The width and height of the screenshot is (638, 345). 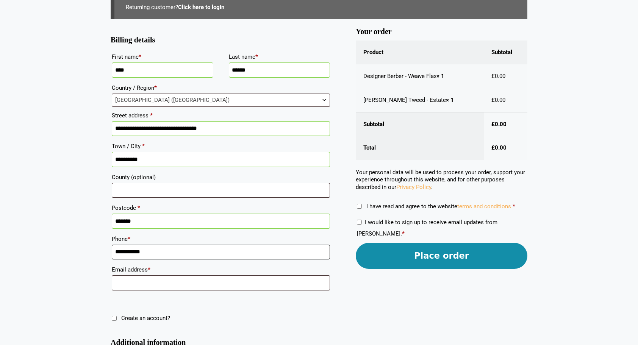 I want to click on label: Phone, so click(x=221, y=239).